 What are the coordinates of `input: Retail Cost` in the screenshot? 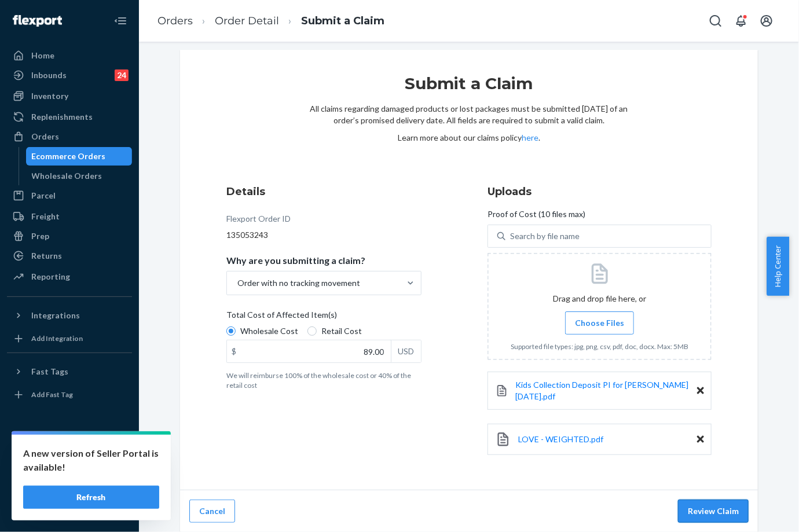 It's located at (312, 331).